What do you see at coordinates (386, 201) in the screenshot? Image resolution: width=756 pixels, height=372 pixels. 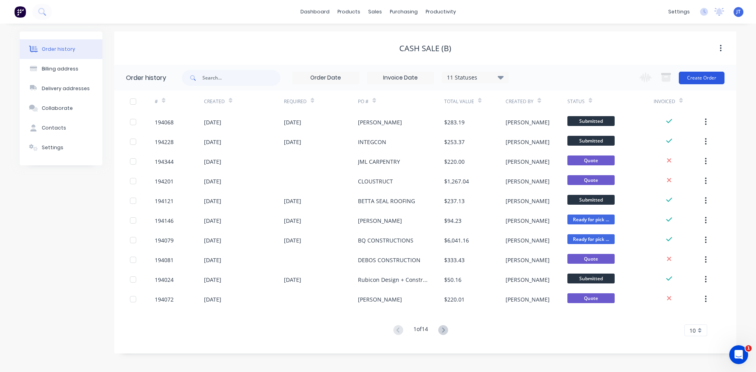 I see `div: BETTA SEAL ROOFING` at bounding box center [386, 201].